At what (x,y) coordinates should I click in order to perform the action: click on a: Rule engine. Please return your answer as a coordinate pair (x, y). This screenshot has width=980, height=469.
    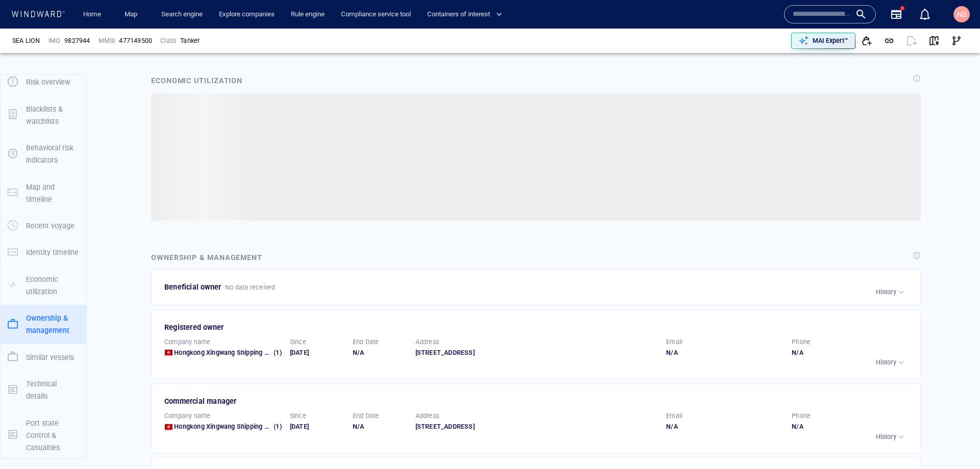
    Looking at the image, I should click on (307, 15).